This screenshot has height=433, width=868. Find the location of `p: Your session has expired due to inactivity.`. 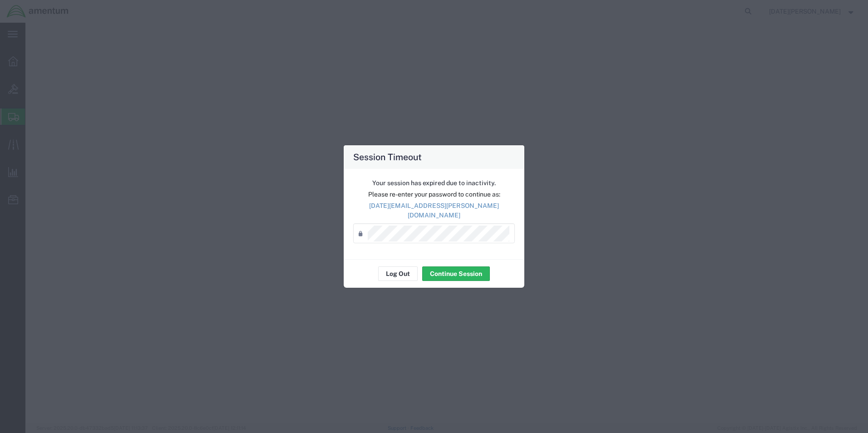

p: Your session has expired due to inactivity. is located at coordinates (434, 183).